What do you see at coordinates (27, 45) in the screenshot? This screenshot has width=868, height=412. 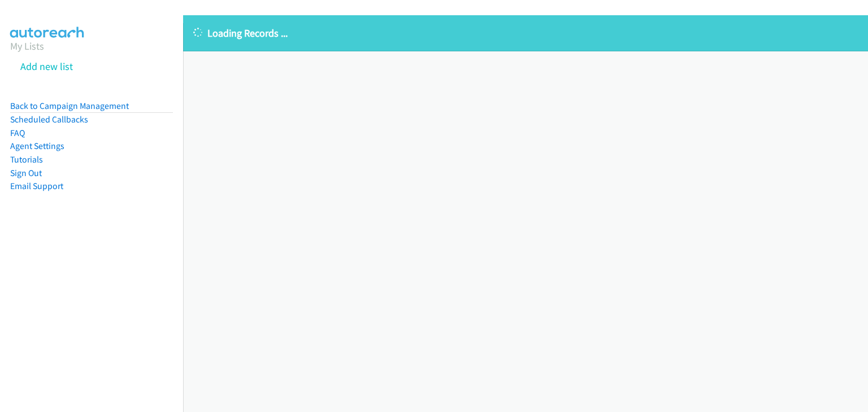 I see `a: My Lists` at bounding box center [27, 45].